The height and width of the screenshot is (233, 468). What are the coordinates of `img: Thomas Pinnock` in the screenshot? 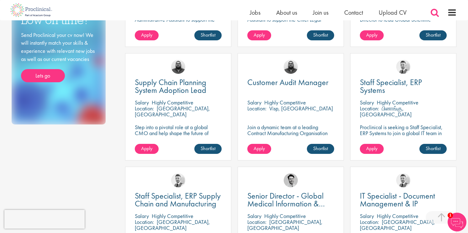 It's located at (290, 180).